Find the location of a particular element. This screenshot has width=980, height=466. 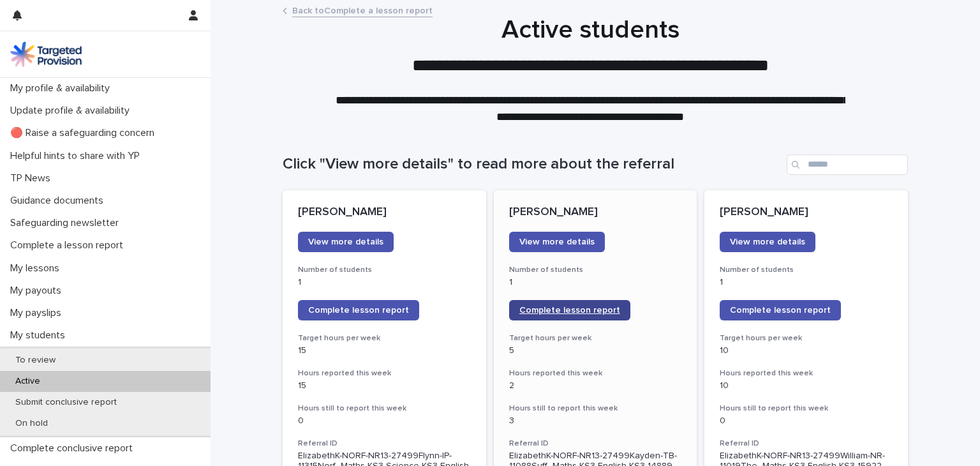

p: My payslips is located at coordinates (38, 313).